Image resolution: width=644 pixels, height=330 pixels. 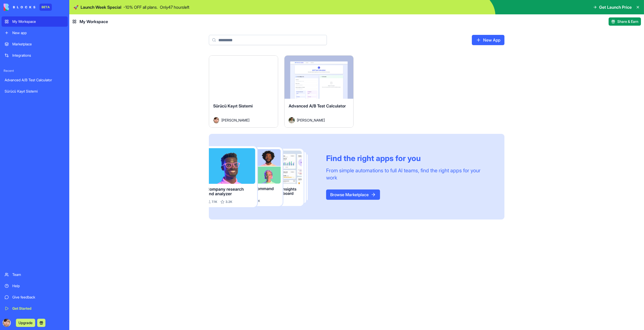 I want to click on div: BETA, so click(x=46, y=7).